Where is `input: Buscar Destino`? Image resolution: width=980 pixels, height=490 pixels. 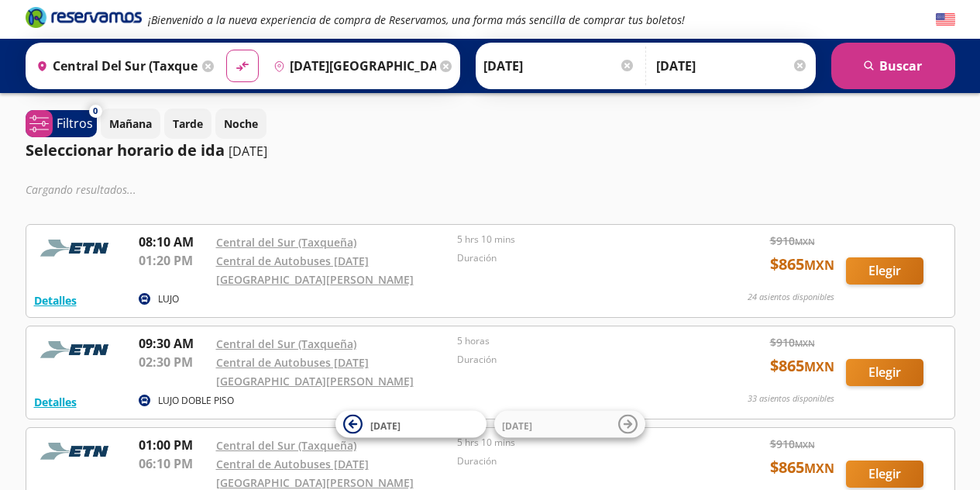
input: Buscar Destino is located at coordinates (352, 66).